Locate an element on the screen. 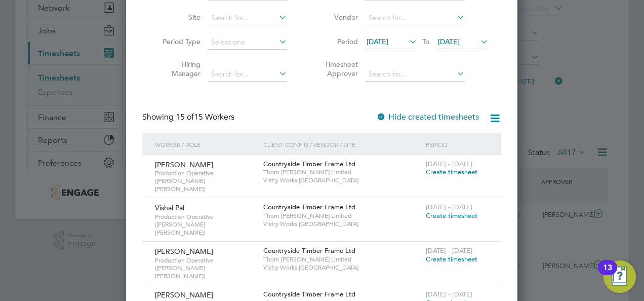 The height and width of the screenshot is (301, 644). label: Site is located at coordinates (178, 17).